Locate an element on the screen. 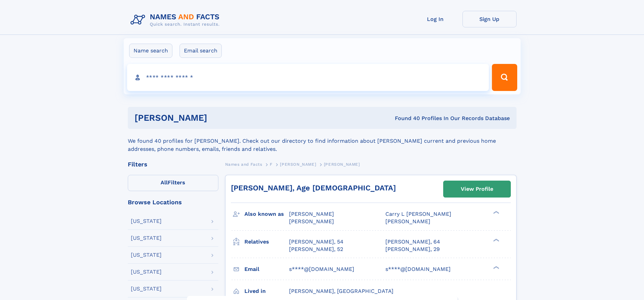  input: search input is located at coordinates (308, 77).